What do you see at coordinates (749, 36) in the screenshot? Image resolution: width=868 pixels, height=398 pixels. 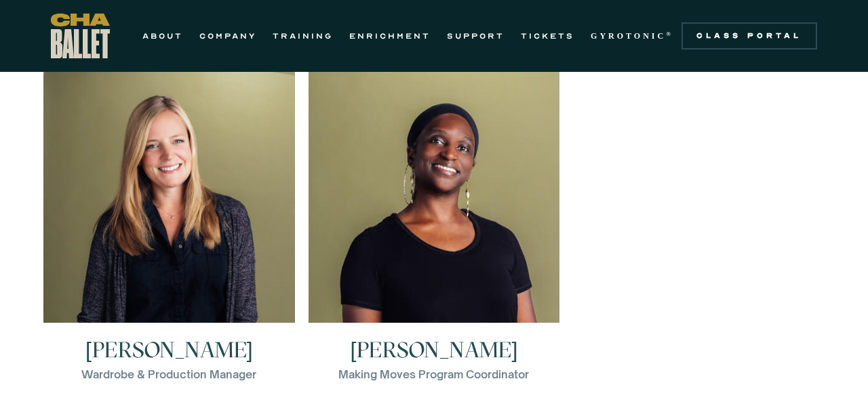 I see `div: Class Portal` at bounding box center [749, 36].